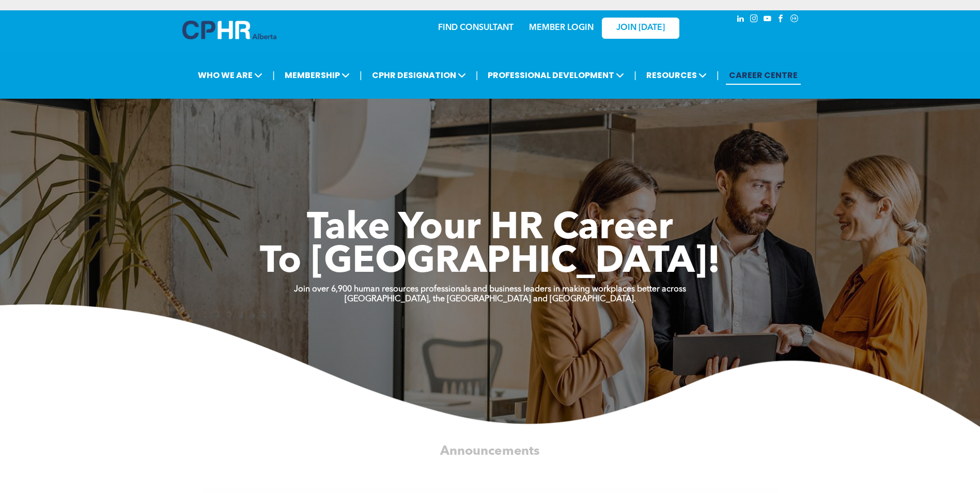  What do you see at coordinates (490, 289) in the screenshot?
I see `strong: Join over 6,900 human resources professionals and business leaders in making workplaces better ac...` at bounding box center [490, 289].